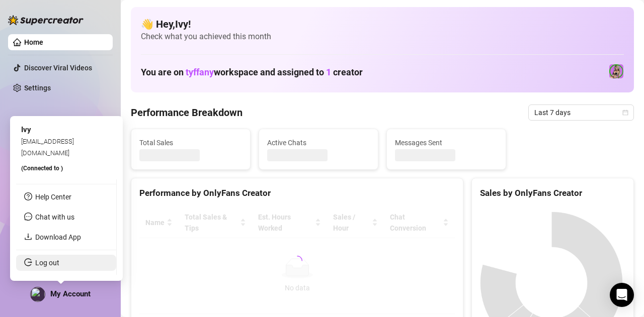 The width and height of the screenshot is (644, 317). Describe the element at coordinates (37, 88) in the screenshot. I see `a: Settings` at that location.